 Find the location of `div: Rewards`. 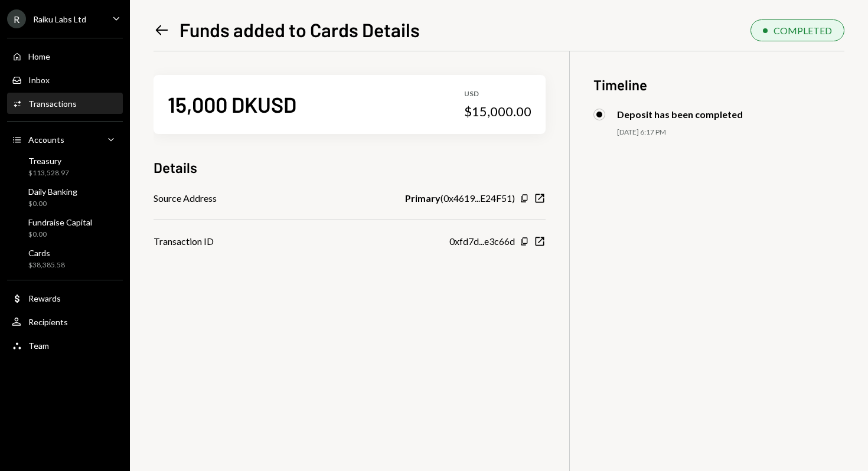

div: Rewards is located at coordinates (44, 298).